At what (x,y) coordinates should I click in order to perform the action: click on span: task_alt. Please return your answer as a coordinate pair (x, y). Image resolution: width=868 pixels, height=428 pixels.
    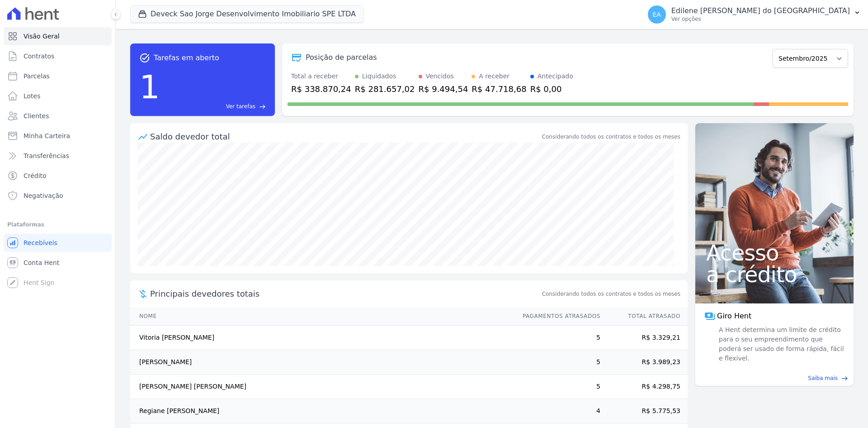
    Looking at the image, I should click on (145, 58).